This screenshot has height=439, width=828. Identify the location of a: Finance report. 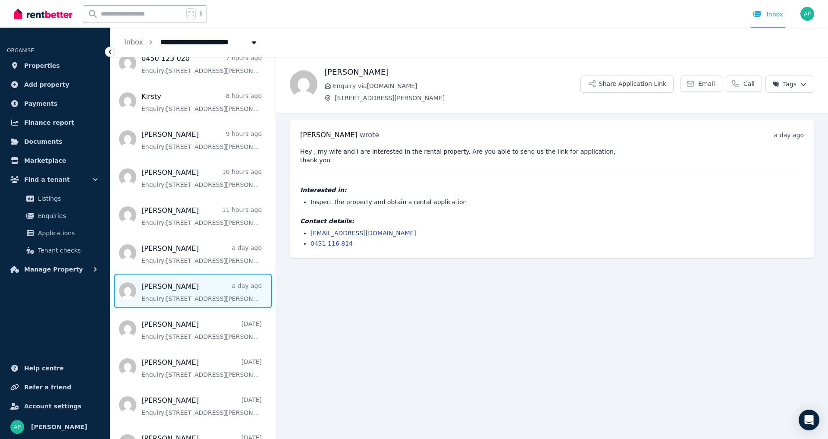
(55, 122).